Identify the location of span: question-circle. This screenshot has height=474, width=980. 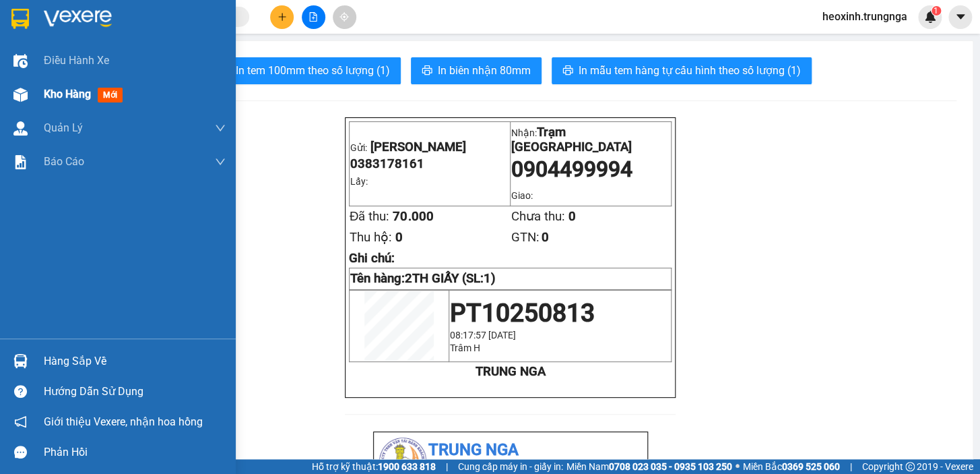
(20, 391).